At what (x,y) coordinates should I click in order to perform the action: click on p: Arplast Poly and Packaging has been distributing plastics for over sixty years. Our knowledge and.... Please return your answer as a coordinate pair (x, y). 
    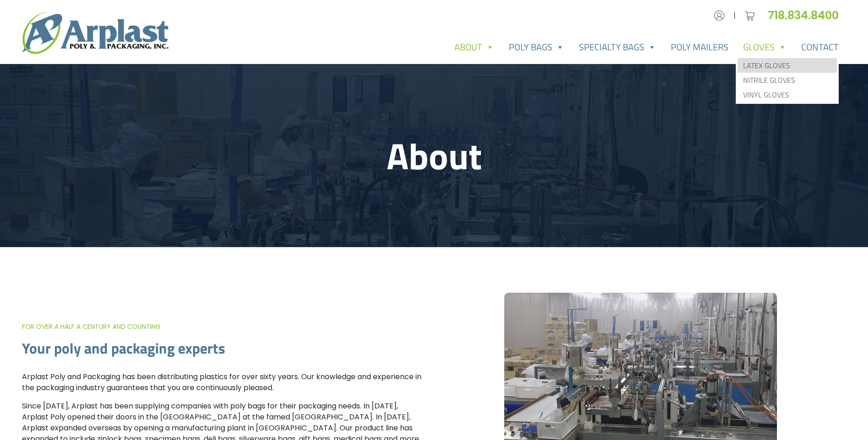
    Looking at the image, I should click on (222, 383).